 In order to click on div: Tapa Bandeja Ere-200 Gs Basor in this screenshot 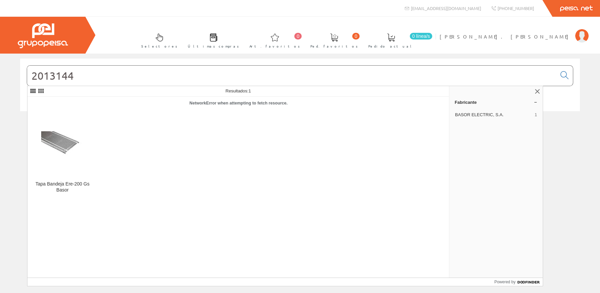, I will do `click(62, 187)`.